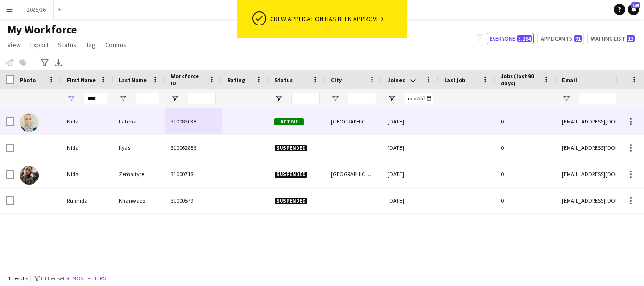 The width and height of the screenshot is (644, 286). What do you see at coordinates (39, 45) in the screenshot?
I see `a: Export` at bounding box center [39, 45].